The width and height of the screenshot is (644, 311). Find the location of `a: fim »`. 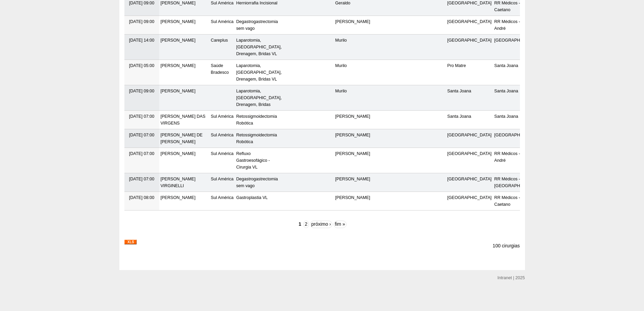

a: fim » is located at coordinates (340, 224).